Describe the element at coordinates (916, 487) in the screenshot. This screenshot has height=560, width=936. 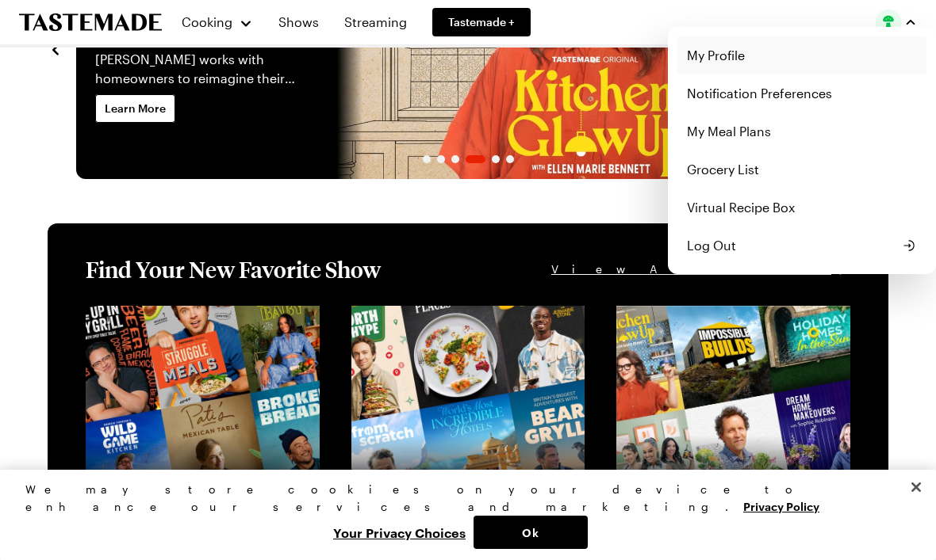
I see `button: Close` at that location.